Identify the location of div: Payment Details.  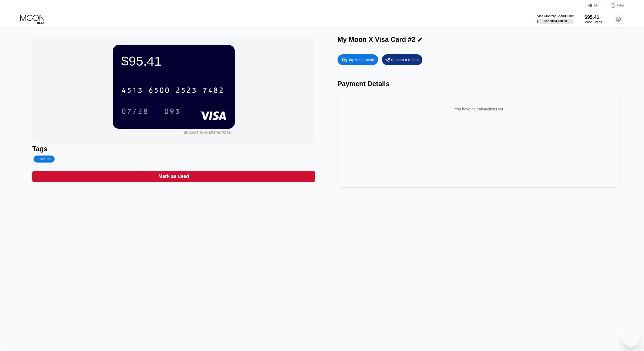
(479, 84).